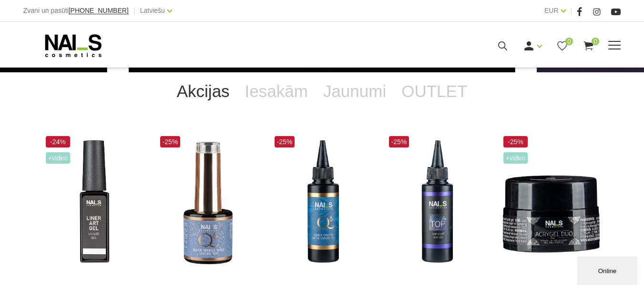 This screenshot has width=644, height=285. What do you see at coordinates (551, 11) in the screenshot?
I see `a: EUR` at bounding box center [551, 11].